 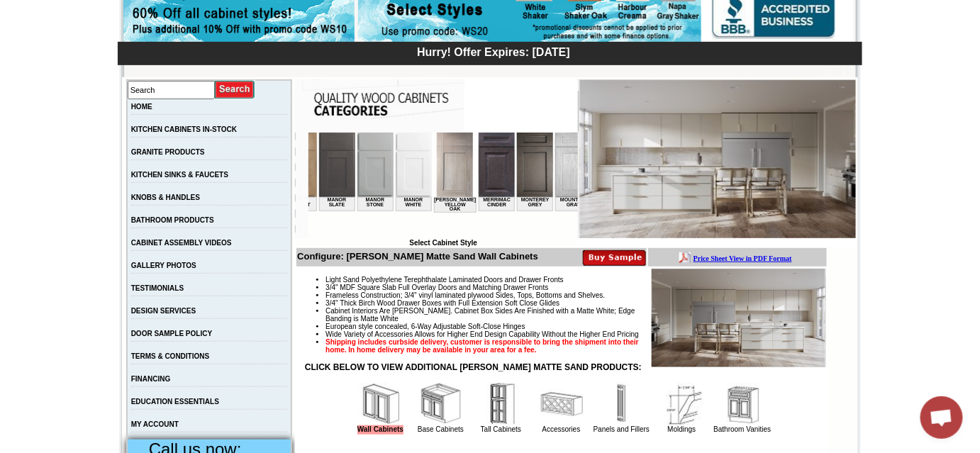 What do you see at coordinates (743, 429) in the screenshot?
I see `a: Bathroom Vanities` at bounding box center [743, 429].